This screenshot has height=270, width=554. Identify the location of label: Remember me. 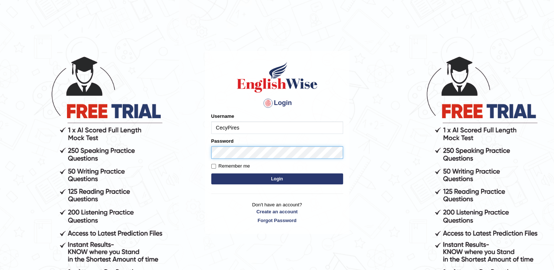
(231, 166).